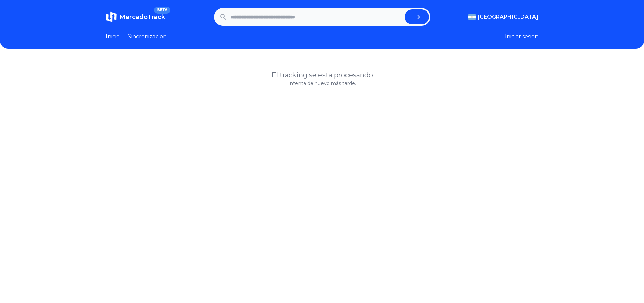  What do you see at coordinates (111, 17) in the screenshot?
I see `img: MercadoTrack` at bounding box center [111, 17].